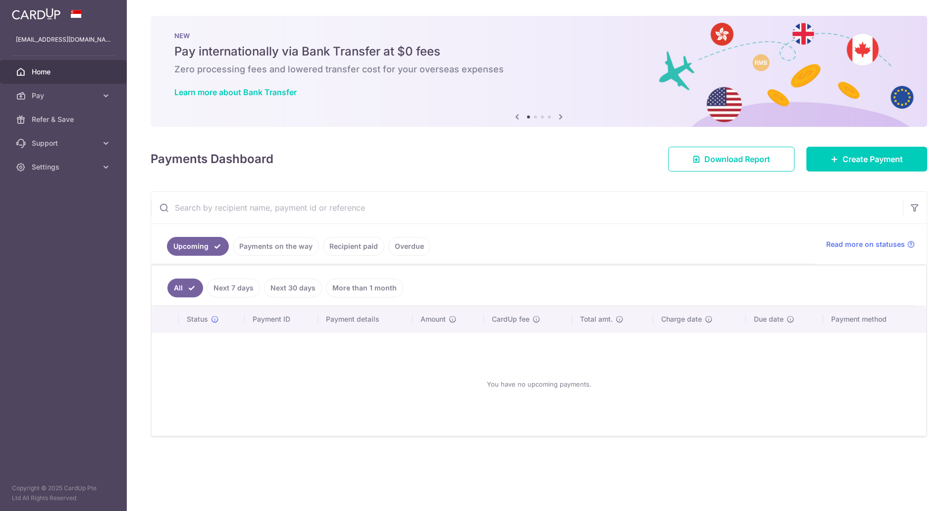  I want to click on a: Overdue, so click(409, 246).